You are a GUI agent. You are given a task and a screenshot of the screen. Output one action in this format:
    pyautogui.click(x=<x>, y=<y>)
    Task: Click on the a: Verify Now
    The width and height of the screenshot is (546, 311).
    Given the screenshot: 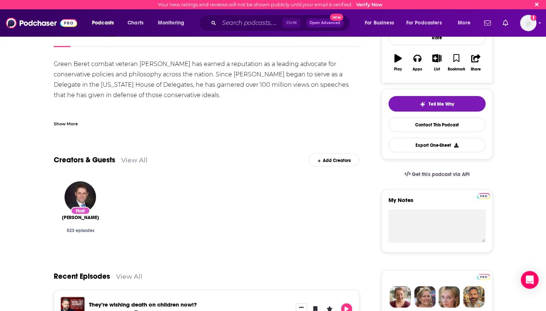 What is the action you would take?
    pyautogui.click(x=369, y=4)
    